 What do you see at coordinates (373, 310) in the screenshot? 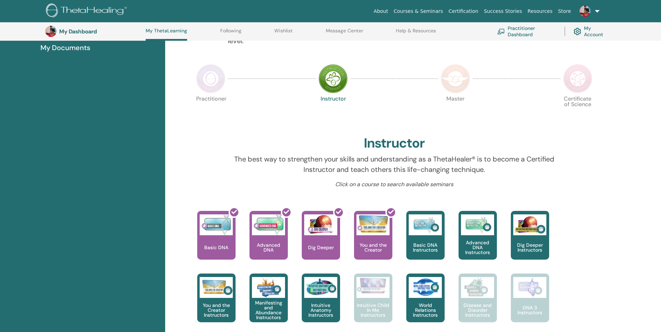
I see `p: Intuitive Child In Me Instructors` at bounding box center [373, 310].